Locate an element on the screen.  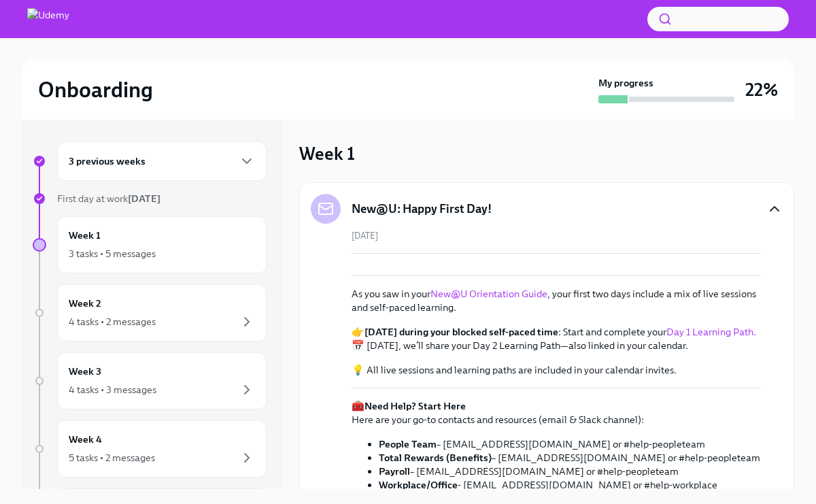
h6: Week 1 is located at coordinates (84, 236).